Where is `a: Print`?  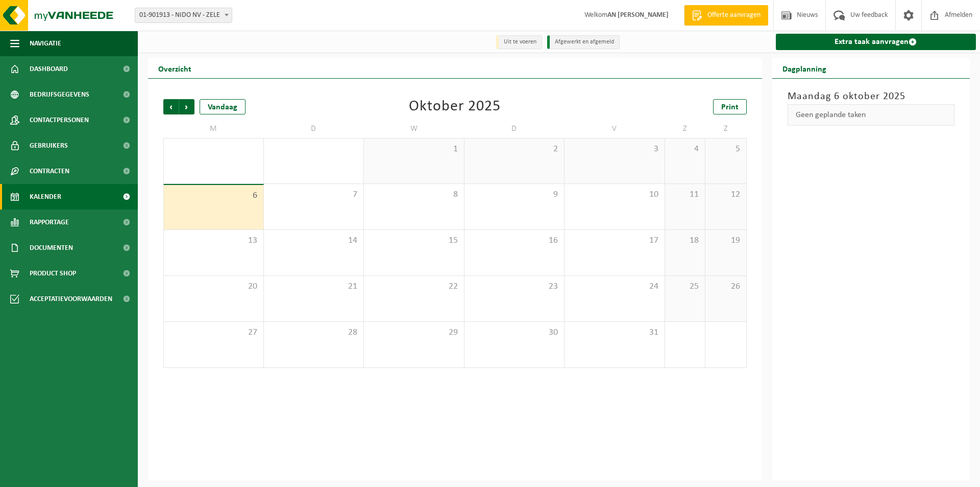 a: Print is located at coordinates (730, 107).